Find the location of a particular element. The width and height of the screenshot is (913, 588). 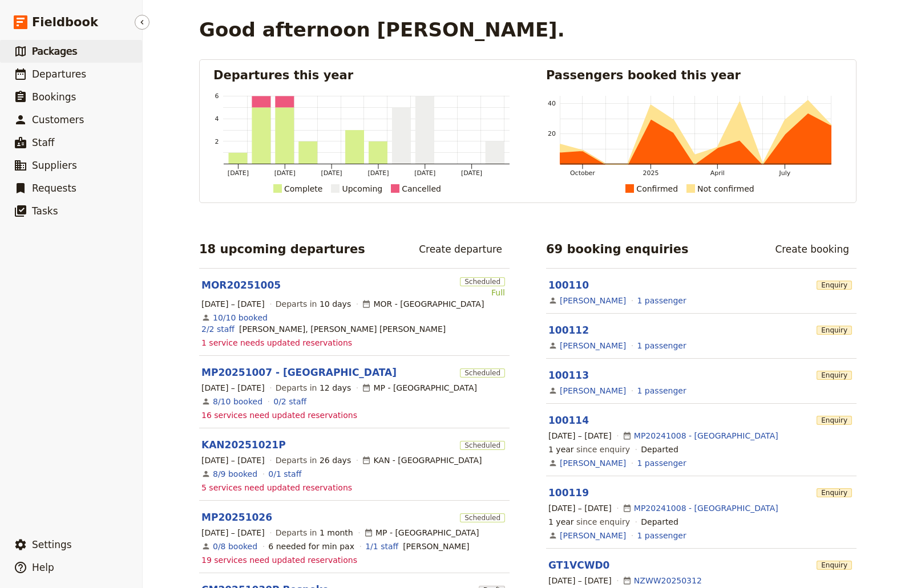

div: Full is located at coordinates (482, 292).